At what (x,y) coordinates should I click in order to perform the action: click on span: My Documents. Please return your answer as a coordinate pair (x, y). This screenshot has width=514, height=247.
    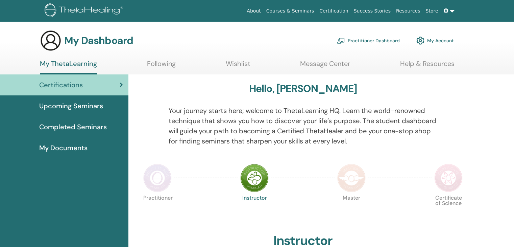
    Looking at the image, I should click on (63, 148).